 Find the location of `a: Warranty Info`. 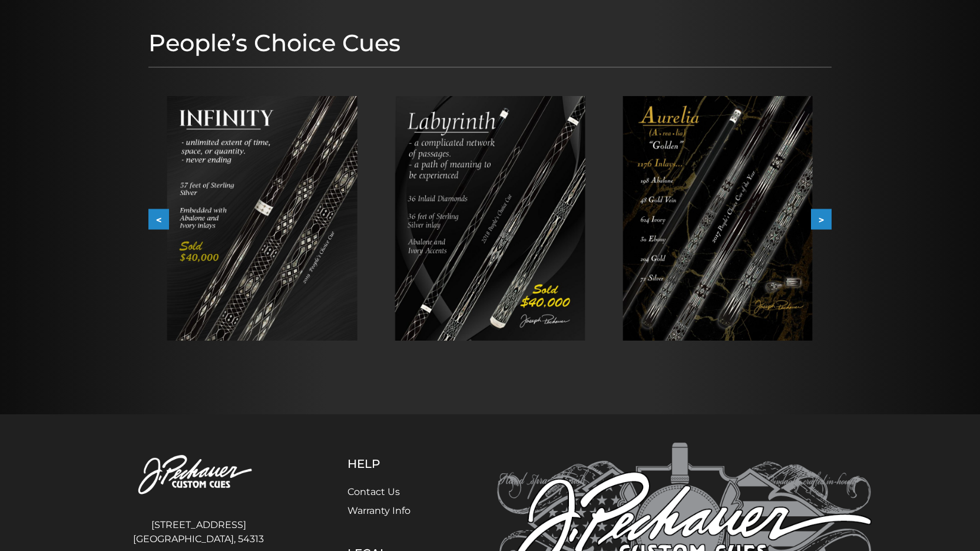

a: Warranty Info is located at coordinates (379, 511).